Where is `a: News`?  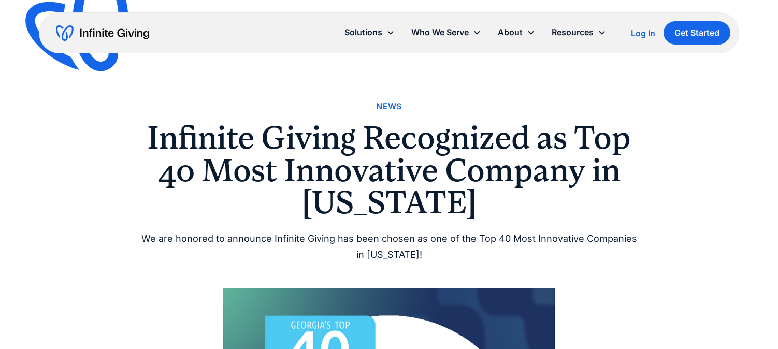
a: News is located at coordinates (389, 106).